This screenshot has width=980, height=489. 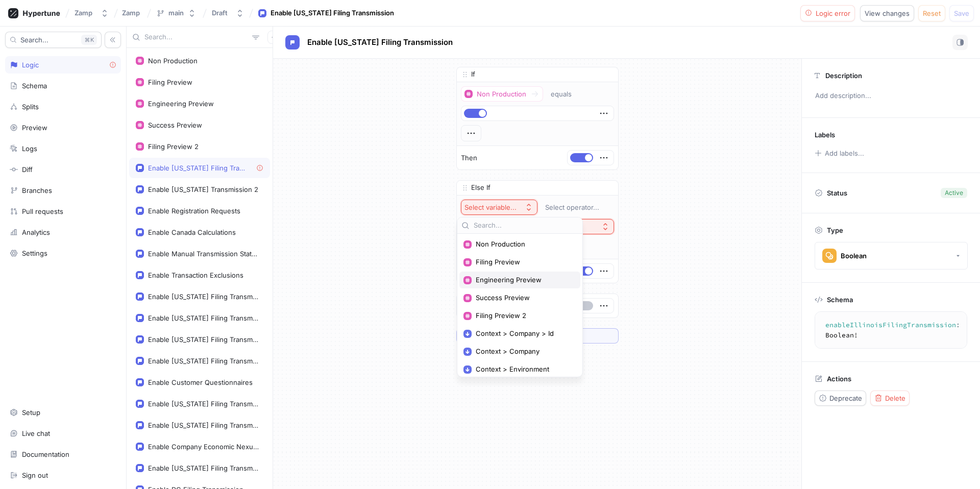 What do you see at coordinates (578, 207) in the screenshot?
I see `button: Select operator...` at bounding box center [578, 207].